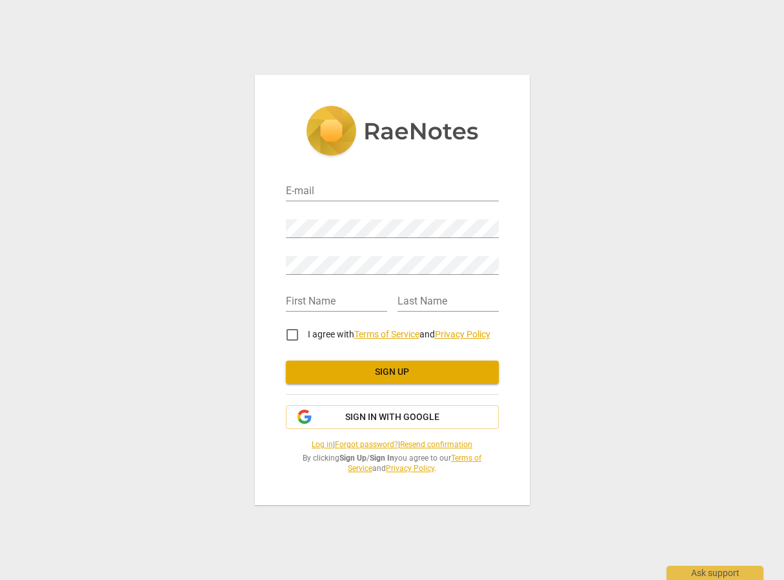 The image size is (784, 580). What do you see at coordinates (392, 463) in the screenshot?
I see `span: By clicking / you agree to our and .` at bounding box center [392, 463].